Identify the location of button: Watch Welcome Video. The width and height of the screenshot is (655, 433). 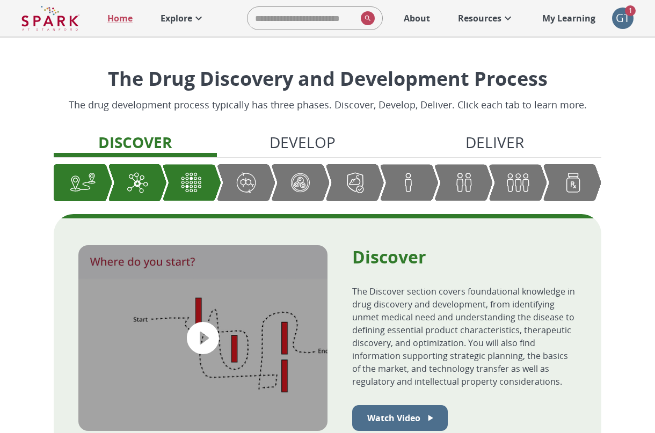
(400, 418).